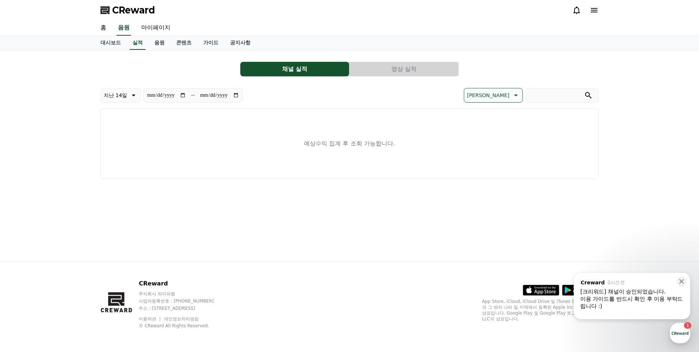 This screenshot has width=699, height=352. Describe the element at coordinates (349, 144) in the screenshot. I see `p: 예상수익 집계 후 조회 가능합니다.` at that location.